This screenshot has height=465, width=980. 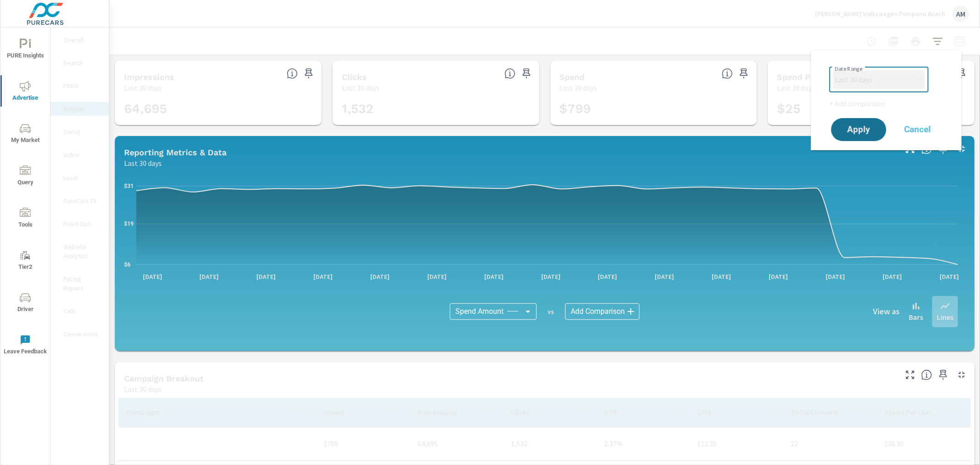 What do you see at coordinates (539, 413) in the screenshot?
I see `p: Clicks` at bounding box center [539, 413].